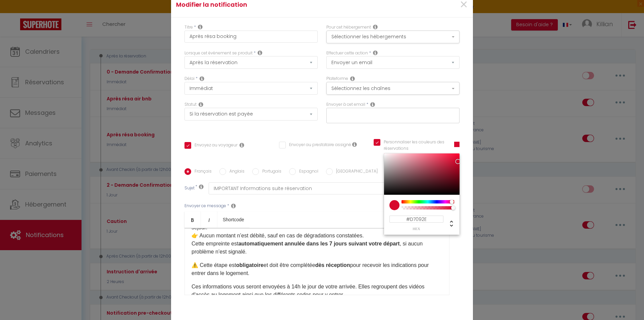 This screenshot has height=320, width=644. What do you see at coordinates (449, 223) in the screenshot?
I see `div: Change another color definition` at bounding box center [449, 223].